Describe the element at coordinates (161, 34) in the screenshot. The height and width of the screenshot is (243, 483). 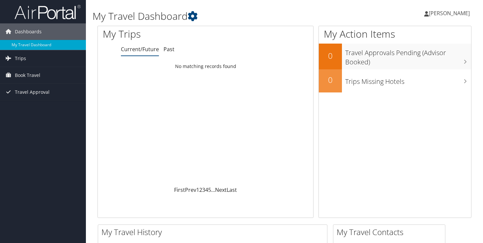
I see `h1: My Trips` at that location.